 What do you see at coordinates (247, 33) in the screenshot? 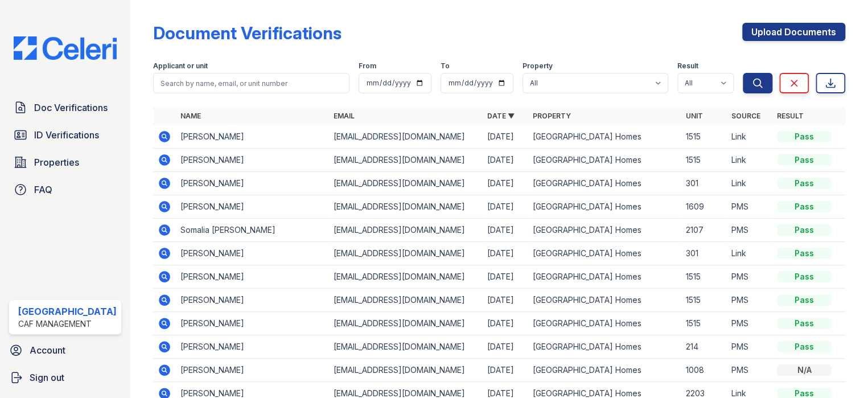
I see `div: Document Verifications` at bounding box center [247, 33].